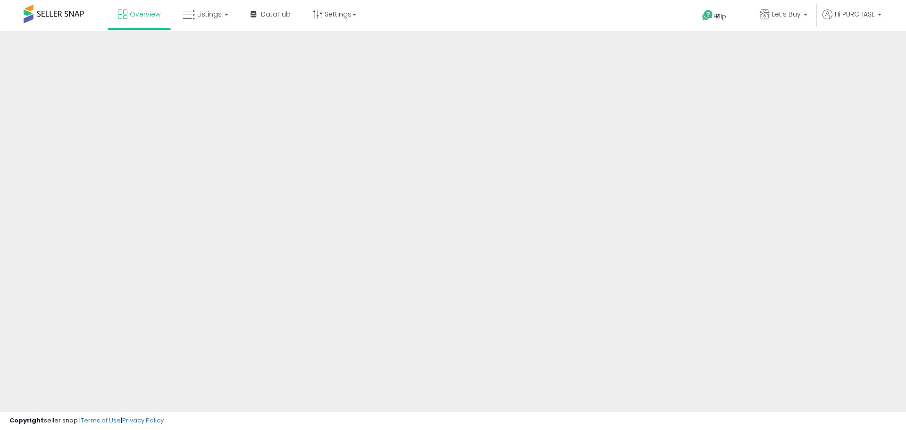 The width and height of the screenshot is (906, 430). I want to click on span: Help, so click(719, 16).